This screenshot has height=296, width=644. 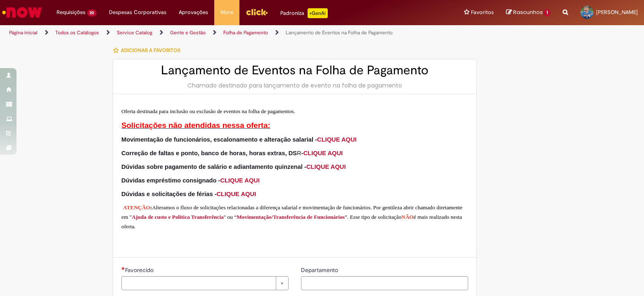 What do you see at coordinates (209, 153) in the screenshot?
I see `strong: Correção de faltas e ponto, banco de horas, horas extras, DS` at bounding box center [209, 153].